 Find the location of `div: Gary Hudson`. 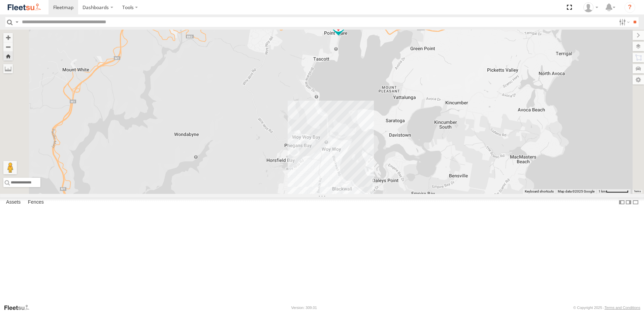

div: Gary Hudson is located at coordinates (591, 8).